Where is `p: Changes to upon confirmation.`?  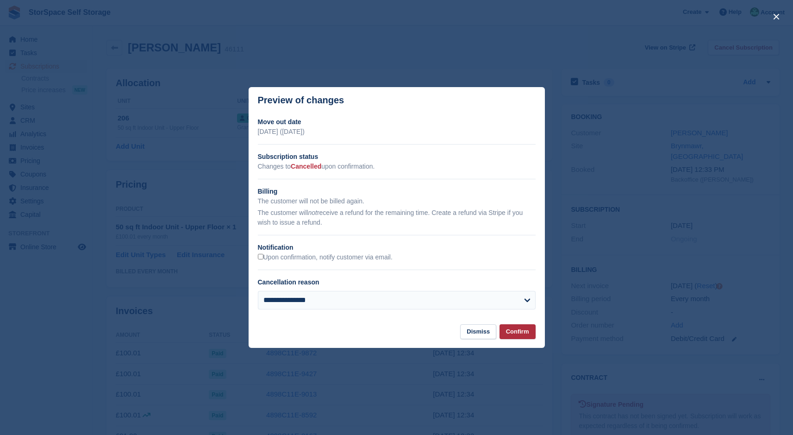
p: Changes to upon confirmation. is located at coordinates (397, 166).